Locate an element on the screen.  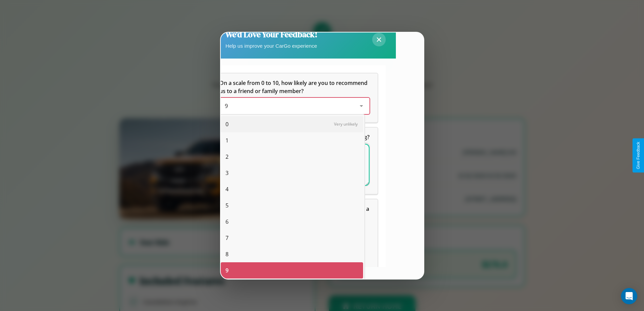
div: 10 is located at coordinates (292, 287).